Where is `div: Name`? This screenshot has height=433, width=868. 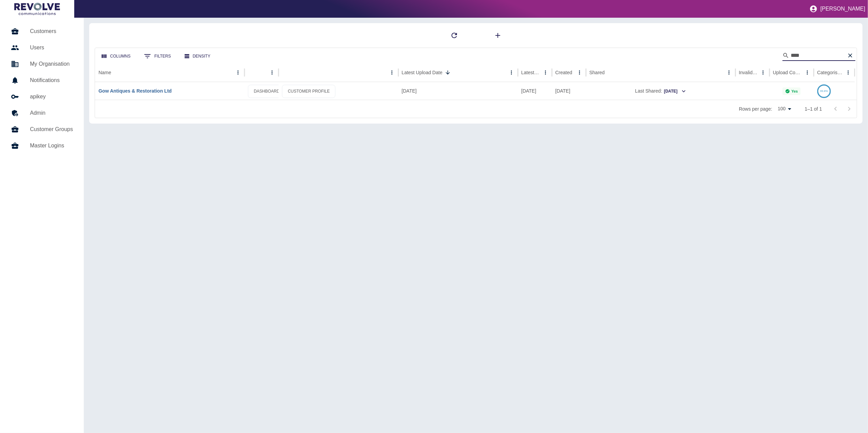 div: Name is located at coordinates (105, 72).